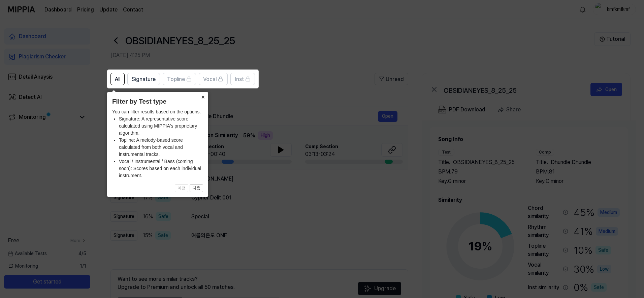  I want to click on span: Signature, so click(144, 79).